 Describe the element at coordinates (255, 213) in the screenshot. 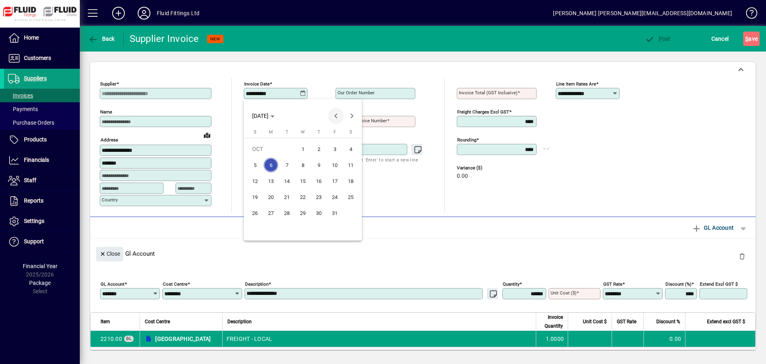

I see `button: Sun Oct 26 2025` at that location.